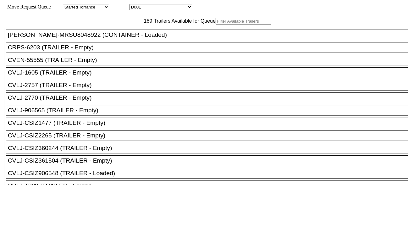 This screenshot has width=412, height=239. What do you see at coordinates (209, 173) in the screenshot?
I see `div: CVLJ-CSIZ906548 (TRAILER - Loaded)` at bounding box center [209, 173].